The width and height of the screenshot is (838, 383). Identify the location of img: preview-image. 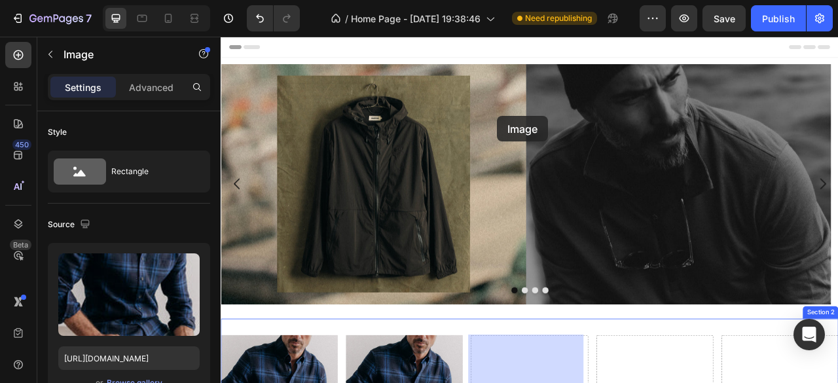
(129, 295).